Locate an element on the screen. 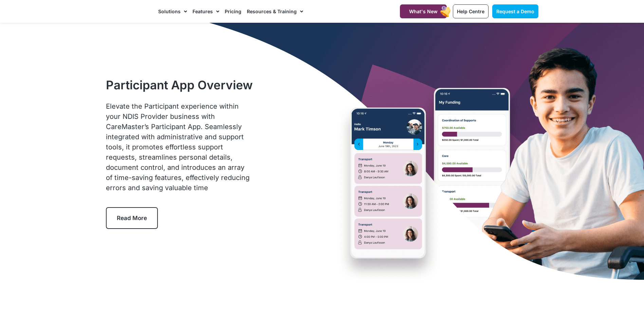 This screenshot has width=644, height=324. span: Request a Demo is located at coordinates (515, 11).